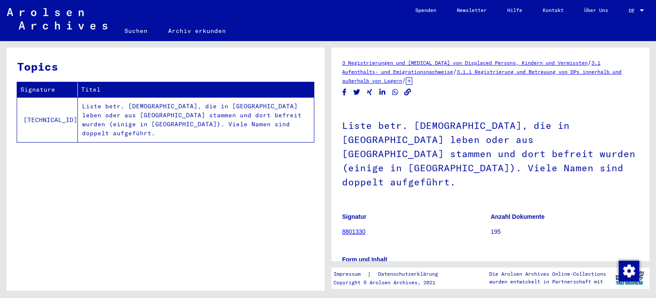 The width and height of the screenshot is (656, 298). What do you see at coordinates (354, 231) in the screenshot?
I see `a: 8801330` at bounding box center [354, 231].